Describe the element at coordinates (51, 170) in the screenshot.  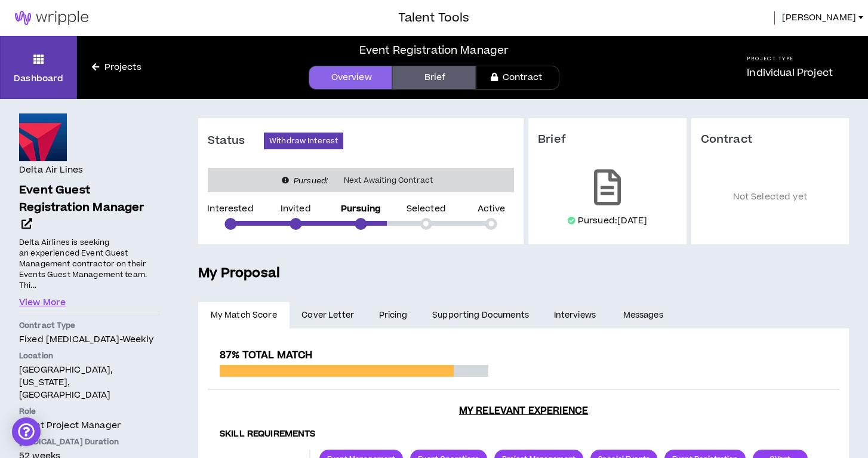
I see `h4: Delta Air Lines` at that location.